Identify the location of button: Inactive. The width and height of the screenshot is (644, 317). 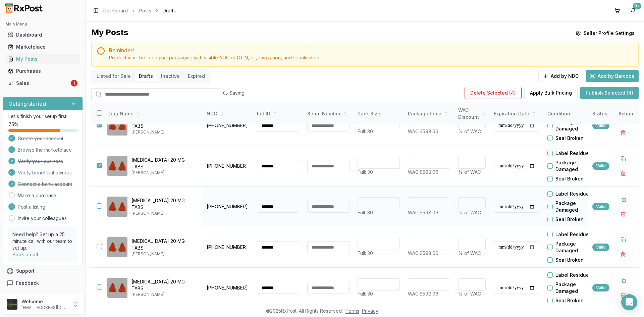
(170, 76).